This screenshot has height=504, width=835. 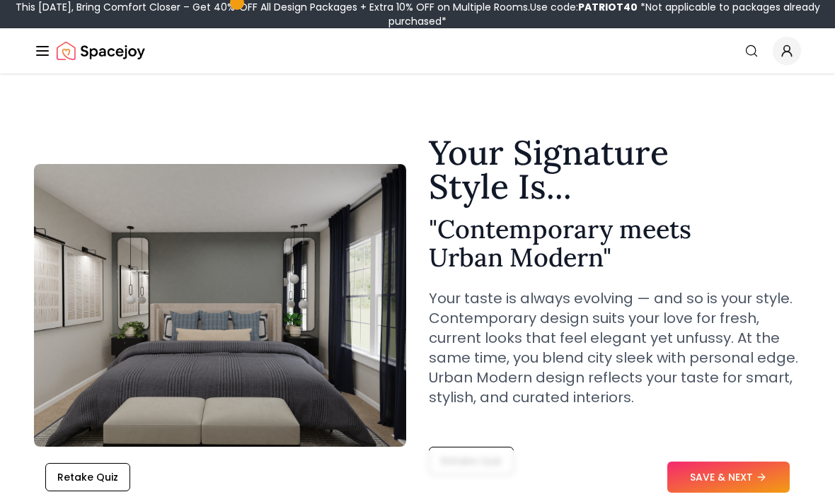 What do you see at coordinates (101, 51) in the screenshot?
I see `img: Spacejoy Logo` at bounding box center [101, 51].